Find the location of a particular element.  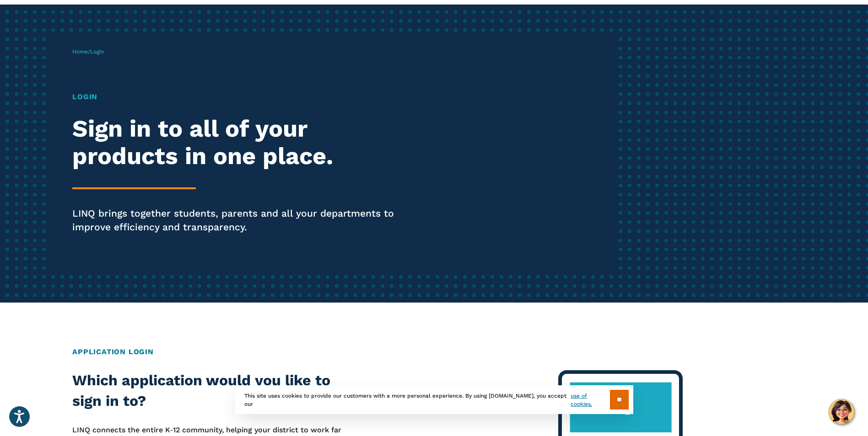

h2: Application Login is located at coordinates (434, 352).